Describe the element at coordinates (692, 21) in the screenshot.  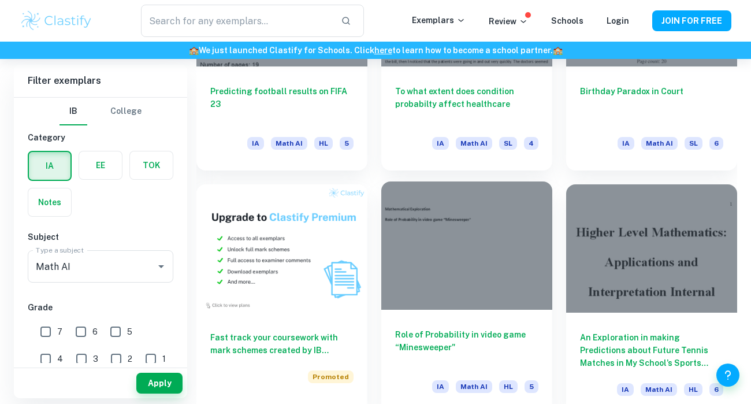
I see `a: JOIN FOR FREE` at that location.